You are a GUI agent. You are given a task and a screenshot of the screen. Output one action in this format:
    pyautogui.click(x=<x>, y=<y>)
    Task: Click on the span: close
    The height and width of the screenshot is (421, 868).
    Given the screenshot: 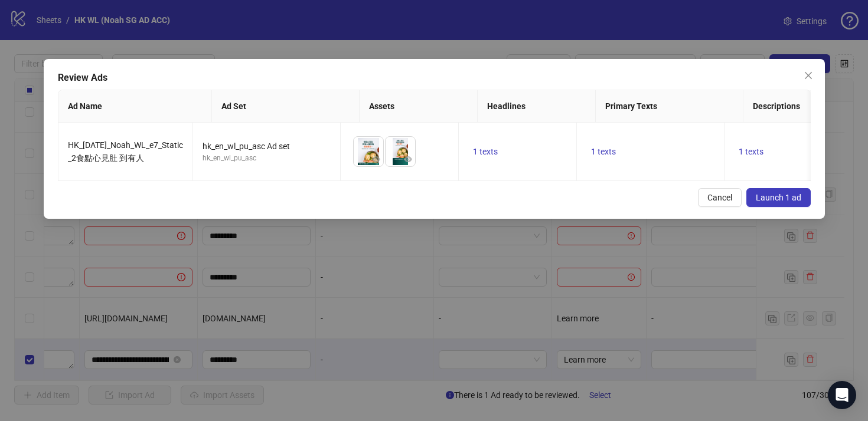 What is the action you would take?
    pyautogui.click(x=808, y=75)
    